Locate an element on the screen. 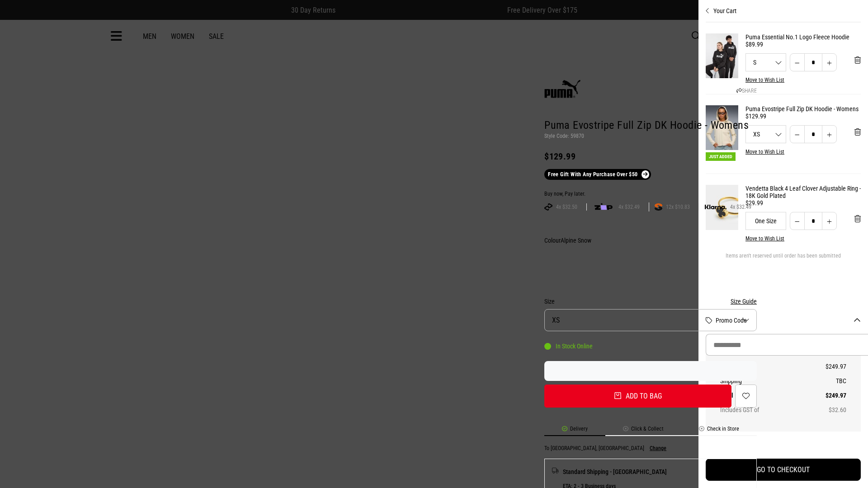  div: Size is located at coordinates (650, 301).